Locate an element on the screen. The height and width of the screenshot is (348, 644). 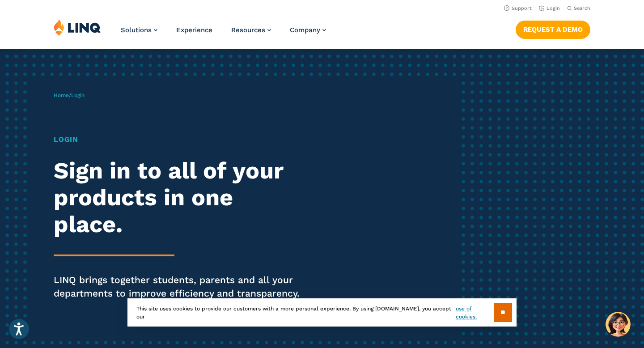
a: Resources is located at coordinates (251, 30).